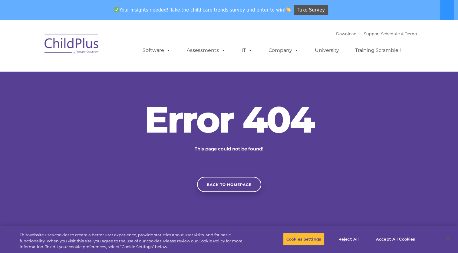 This screenshot has width=458, height=253. What do you see at coordinates (449, 239) in the screenshot?
I see `button: Close` at bounding box center [449, 239].